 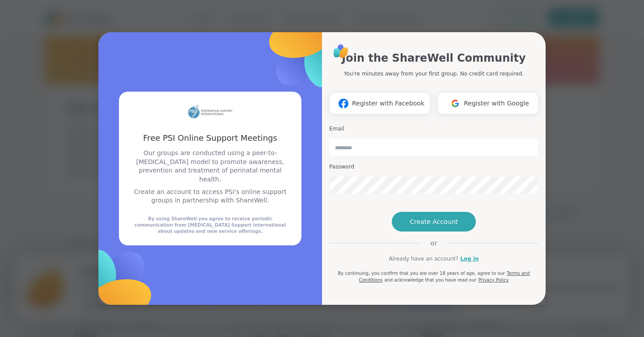 What do you see at coordinates (488, 104) in the screenshot?
I see `button: Register with Google` at bounding box center [488, 104].